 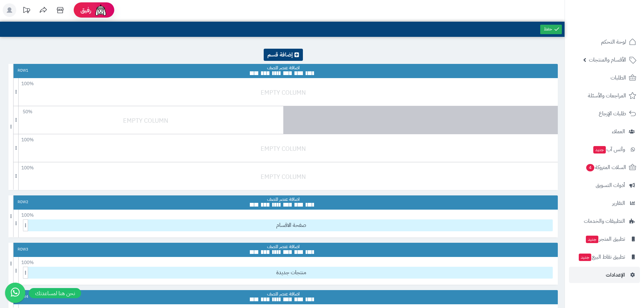 I want to click on span: رفيق, so click(x=86, y=10).